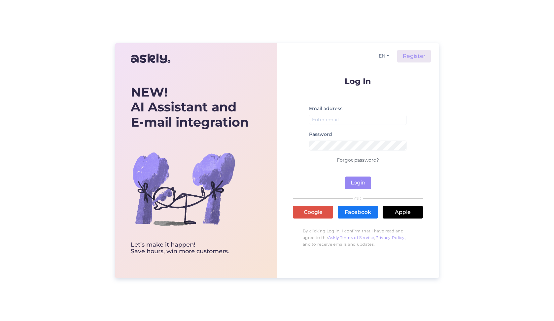  Describe the element at coordinates (313, 212) in the screenshot. I see `a: Google` at that location.